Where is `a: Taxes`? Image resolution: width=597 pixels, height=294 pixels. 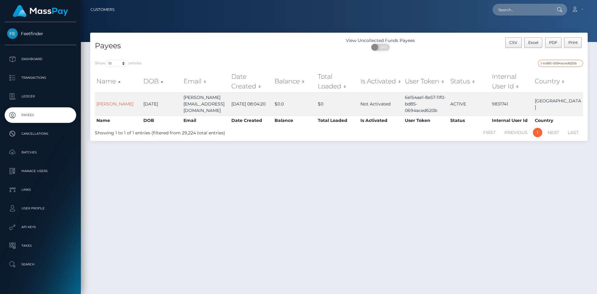 a: Taxes is located at coordinates (40, 245).